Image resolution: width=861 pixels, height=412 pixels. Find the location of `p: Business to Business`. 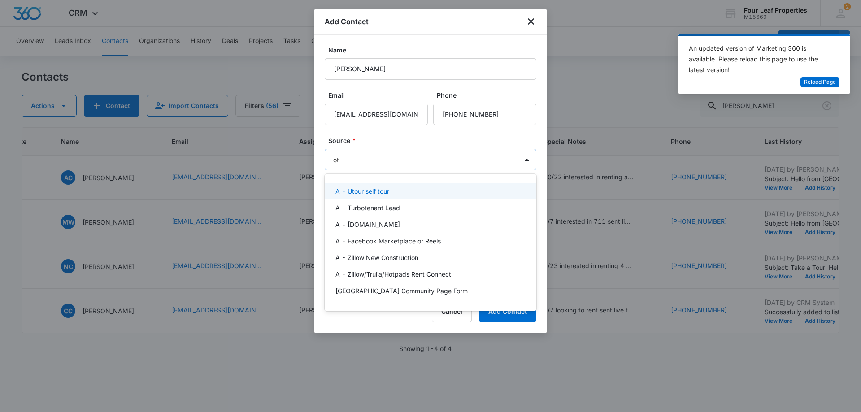

p: Business to Business is located at coordinates (365, 307).